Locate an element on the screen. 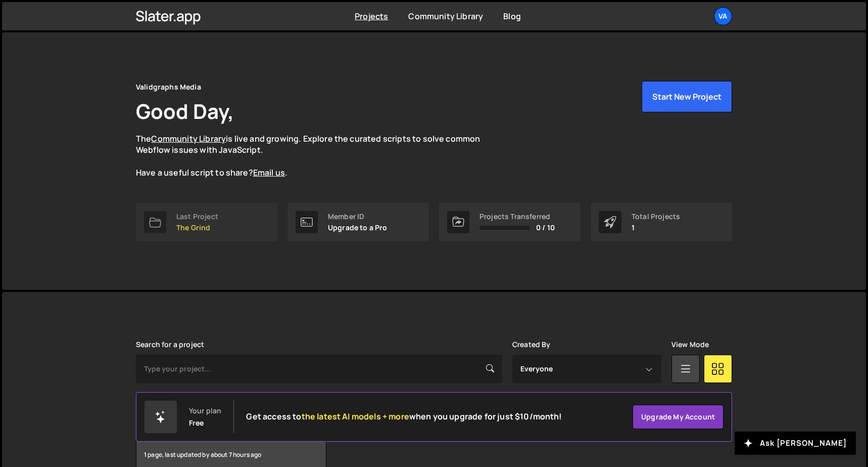  p: The is live and growing. Explore the curated scripts to solve common Webflow issues with JavaScri... is located at coordinates (318, 155).